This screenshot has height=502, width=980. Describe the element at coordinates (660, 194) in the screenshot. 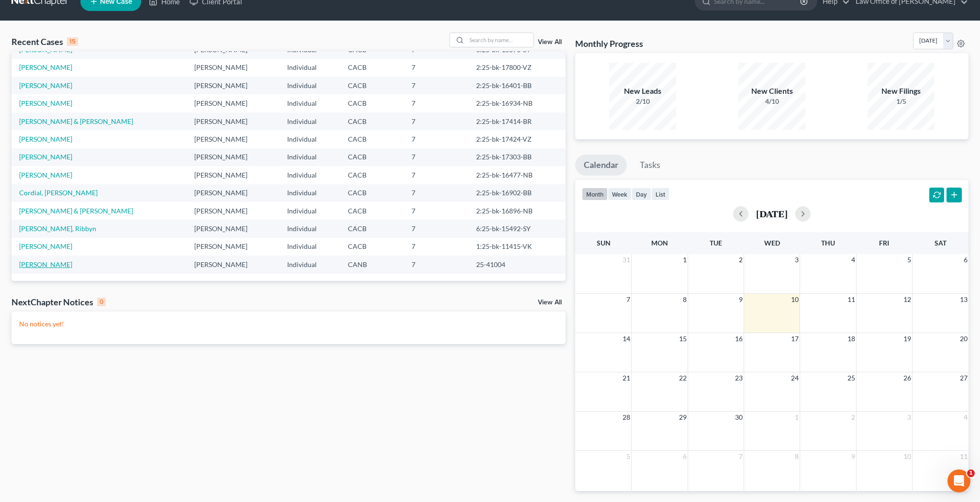

I see `button: list` at that location.